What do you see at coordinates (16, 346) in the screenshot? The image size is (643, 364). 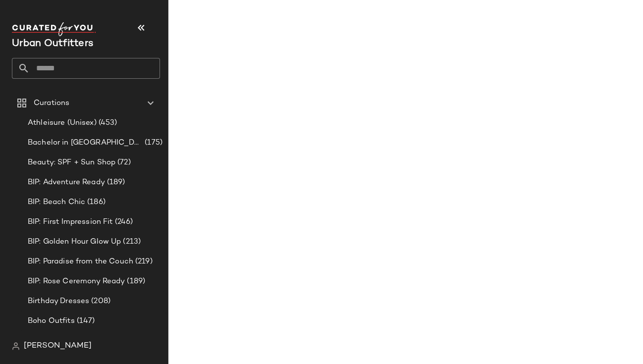 I see `img: svg%3e` at bounding box center [16, 346].